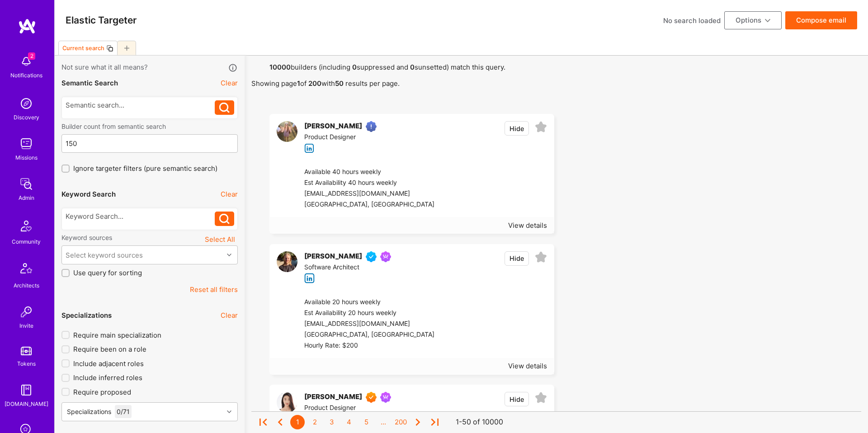 The height and width of the screenshot is (433, 868). Describe the element at coordinates (26, 226) in the screenshot. I see `img: Community` at that location.